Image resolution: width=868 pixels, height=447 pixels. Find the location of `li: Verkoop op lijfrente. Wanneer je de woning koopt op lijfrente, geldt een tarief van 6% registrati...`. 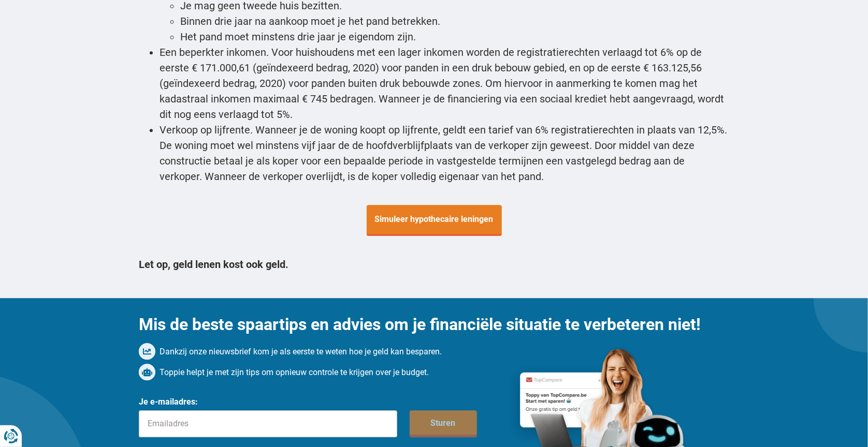

li: Verkoop op lijfrente. Wanneer je de woning koopt op lijfrente, geldt een tarief van 6% registrati... is located at coordinates (445, 153).